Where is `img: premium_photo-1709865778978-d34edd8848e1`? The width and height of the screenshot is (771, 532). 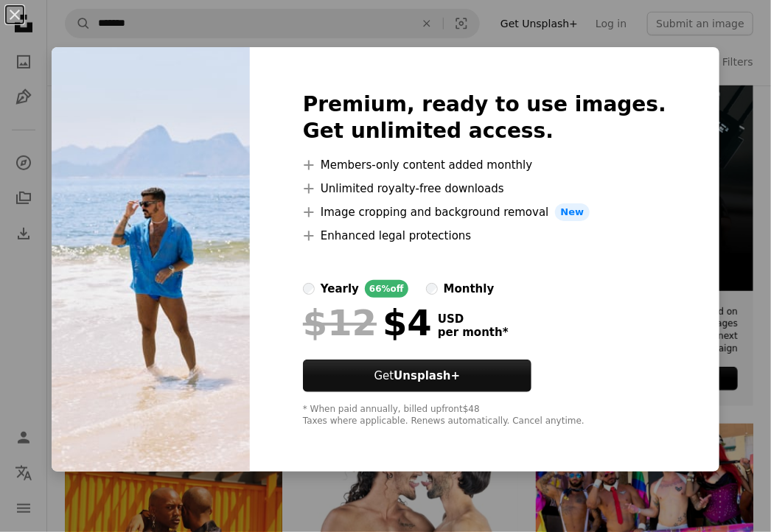 img: premium_photo-1709865778978-d34edd8848e1 is located at coordinates (150, 260).